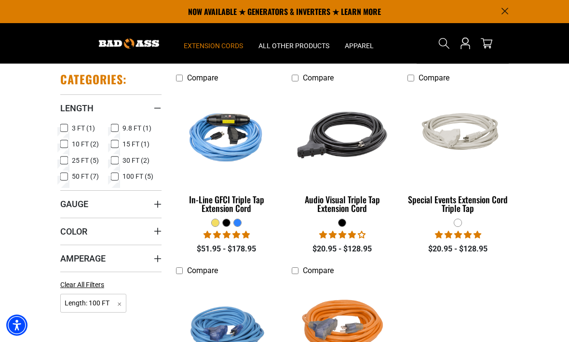  Describe the element at coordinates (458, 153) in the screenshot. I see `a: white Special Events Extension Cord Triple Tap` at that location.